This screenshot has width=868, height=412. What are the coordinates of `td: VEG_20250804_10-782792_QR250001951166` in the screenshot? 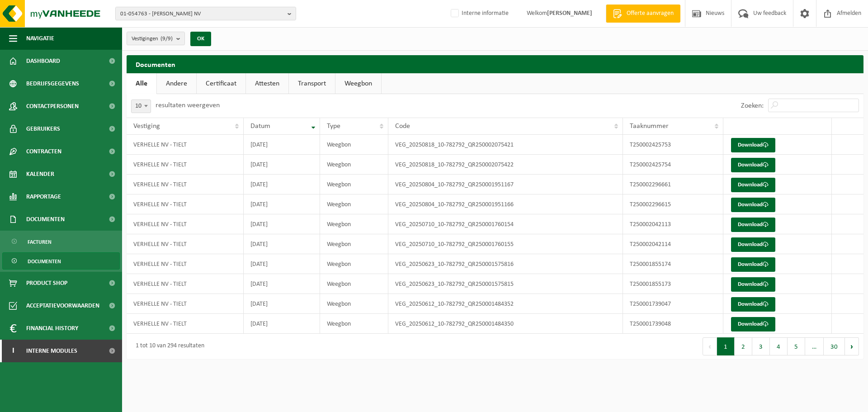 It's located at (505, 205).